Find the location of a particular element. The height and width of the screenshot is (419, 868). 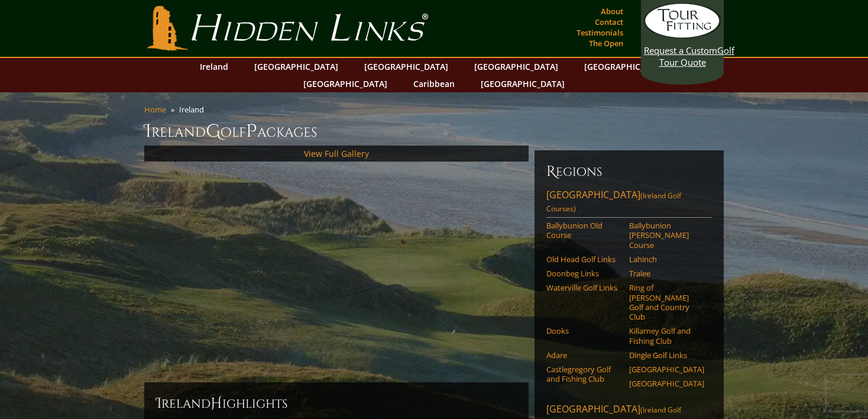

a: Castlegregory Golf and Fishing Club is located at coordinates (584, 373).